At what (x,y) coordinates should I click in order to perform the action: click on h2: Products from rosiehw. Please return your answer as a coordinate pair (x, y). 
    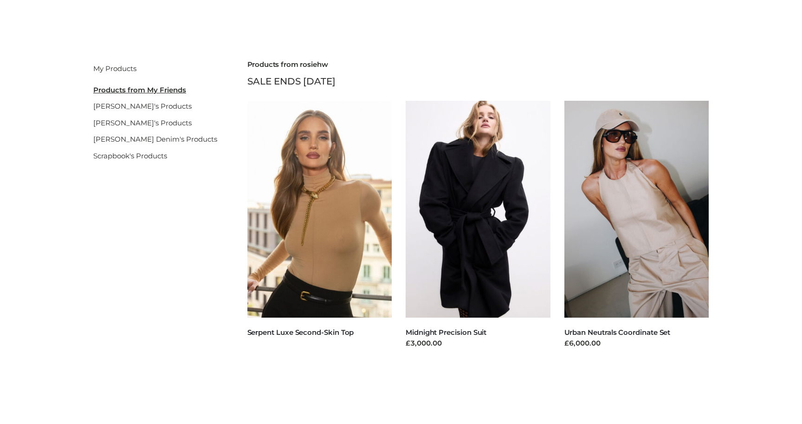
    Looking at the image, I should click on (478, 65).